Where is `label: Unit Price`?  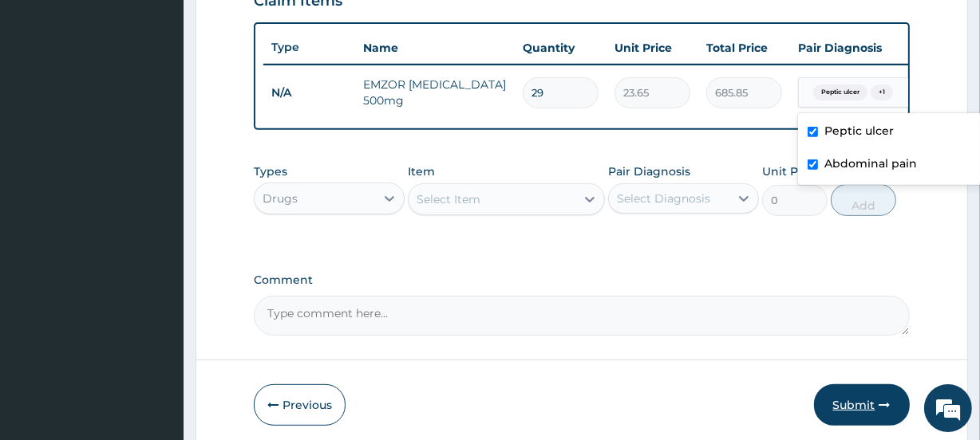
label: Unit Price is located at coordinates (791, 172).